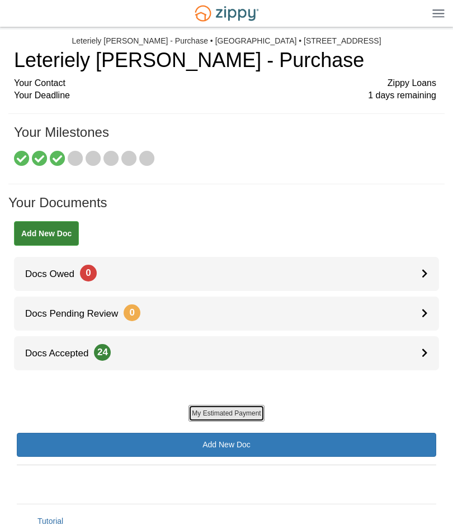 The image size is (453, 530). I want to click on span: 1 days remaining, so click(402, 96).